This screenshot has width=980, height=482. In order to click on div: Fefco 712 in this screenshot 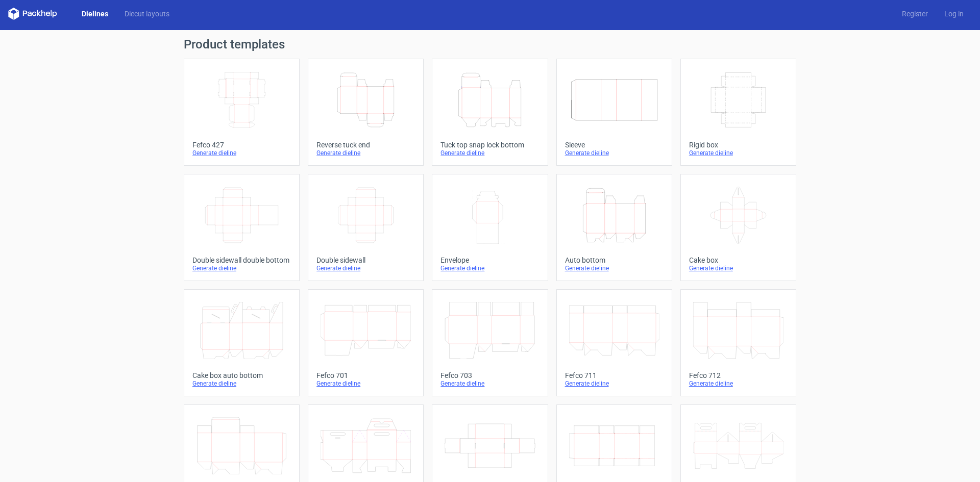, I will do `click(738, 376)`.